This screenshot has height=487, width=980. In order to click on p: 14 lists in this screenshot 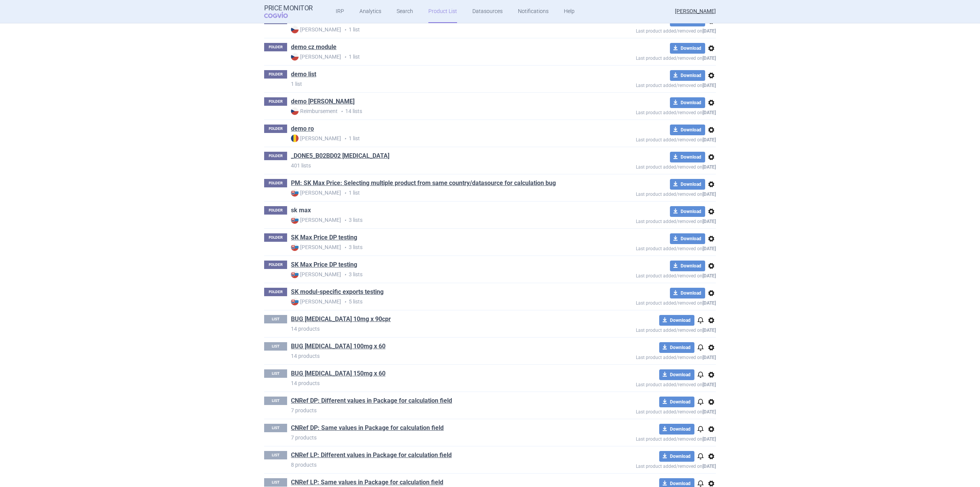, I will do `click(436, 111)`.